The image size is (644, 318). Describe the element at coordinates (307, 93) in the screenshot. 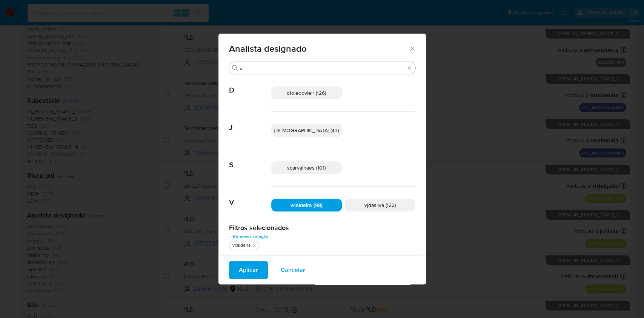

I see `div: dtoledovieir (126)` at that location.